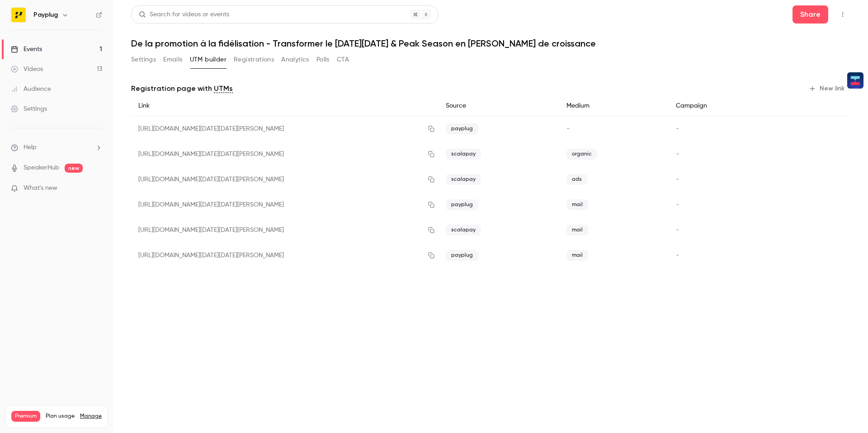 This screenshot has height=433, width=868. Describe the element at coordinates (184, 15) in the screenshot. I see `div: Search for videos or events` at that location.